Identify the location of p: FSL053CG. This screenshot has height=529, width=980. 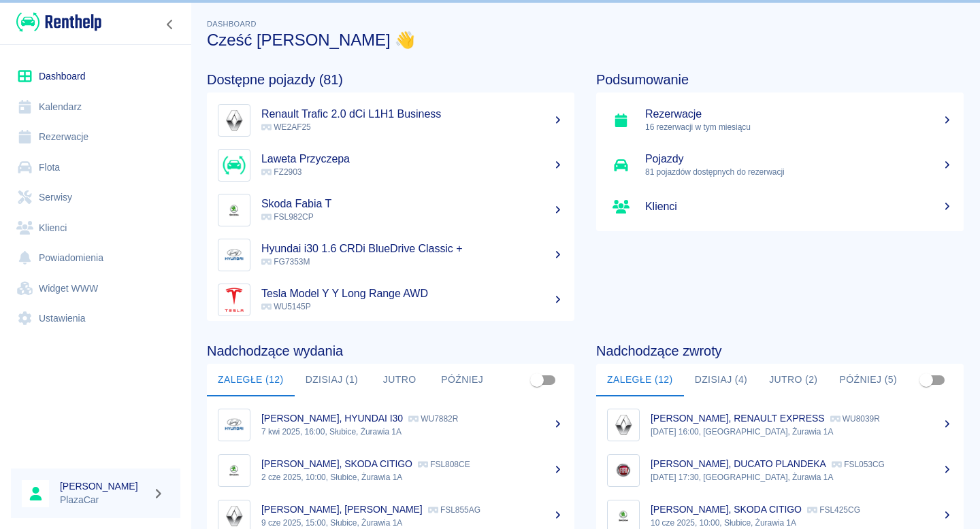
(858, 464).